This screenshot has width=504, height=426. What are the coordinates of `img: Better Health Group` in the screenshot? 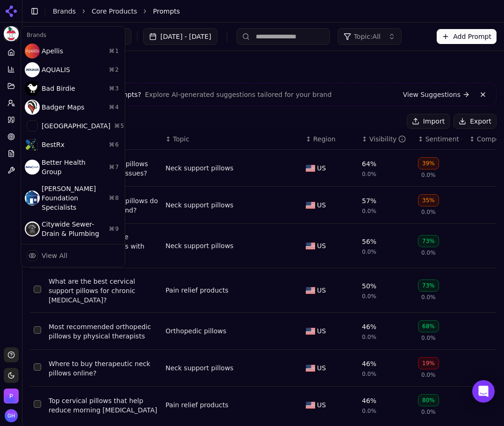 It's located at (32, 167).